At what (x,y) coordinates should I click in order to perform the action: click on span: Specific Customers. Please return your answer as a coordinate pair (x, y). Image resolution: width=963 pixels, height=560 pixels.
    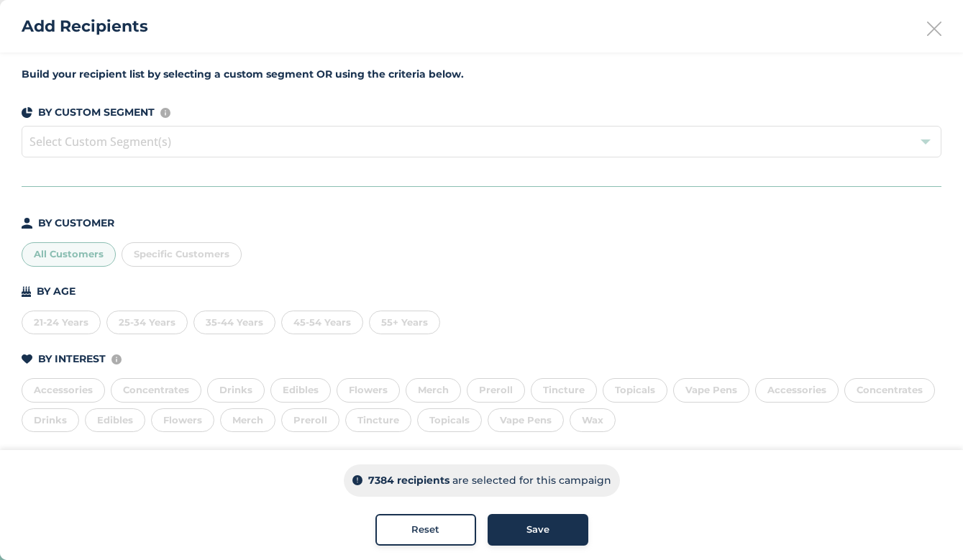
    Looking at the image, I should click on (181, 253).